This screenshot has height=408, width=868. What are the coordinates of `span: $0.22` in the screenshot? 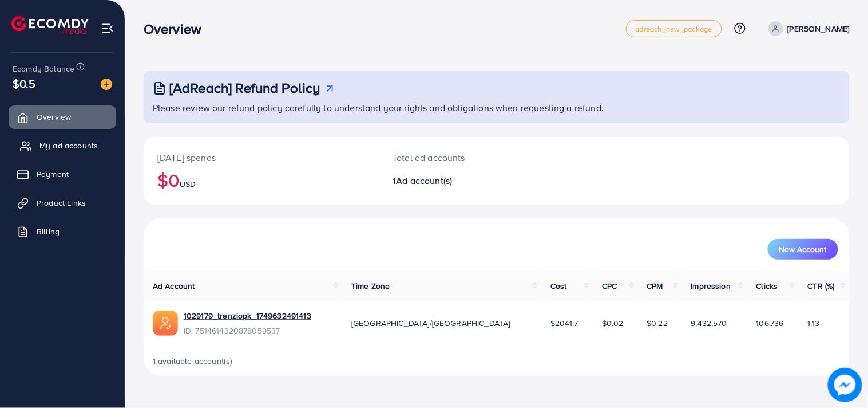 It's located at (658, 323).